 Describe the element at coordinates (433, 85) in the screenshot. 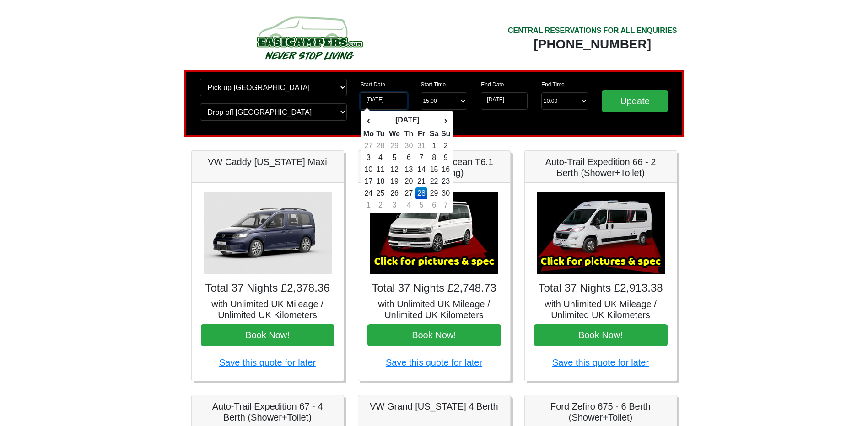

I see `label: Start Time` at that location.